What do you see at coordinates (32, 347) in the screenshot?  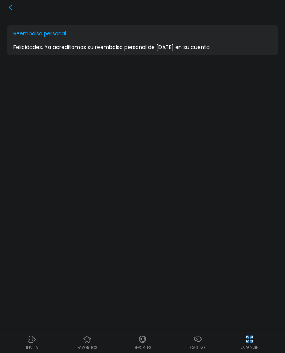 I see `p: INVITA` at bounding box center [32, 347].